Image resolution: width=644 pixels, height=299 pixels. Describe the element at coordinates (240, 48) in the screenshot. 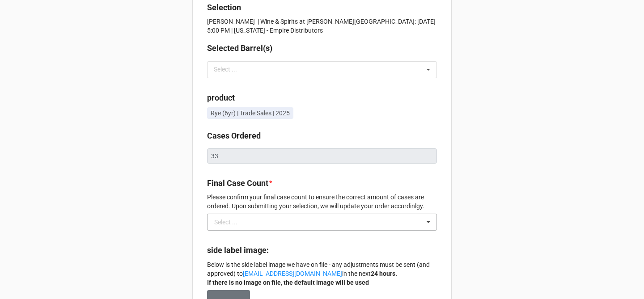

I see `label: Selected Barrel(s)` at that location.